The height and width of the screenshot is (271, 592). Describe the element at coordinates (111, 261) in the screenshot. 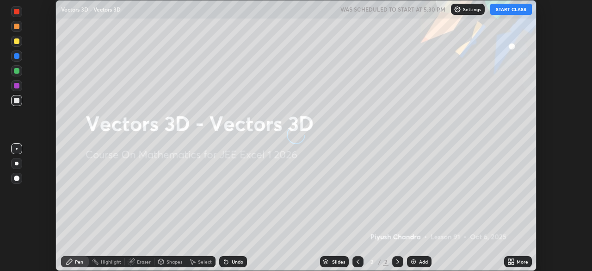

I see `div: Highlight` at that location.